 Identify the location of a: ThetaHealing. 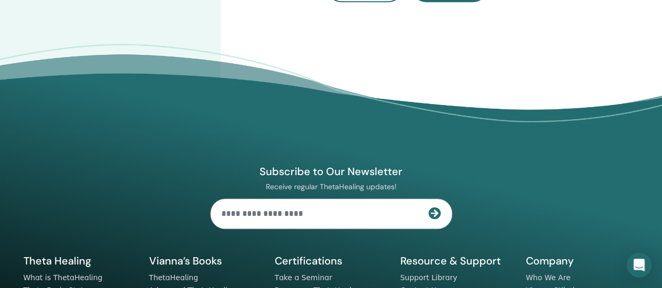
(174, 278).